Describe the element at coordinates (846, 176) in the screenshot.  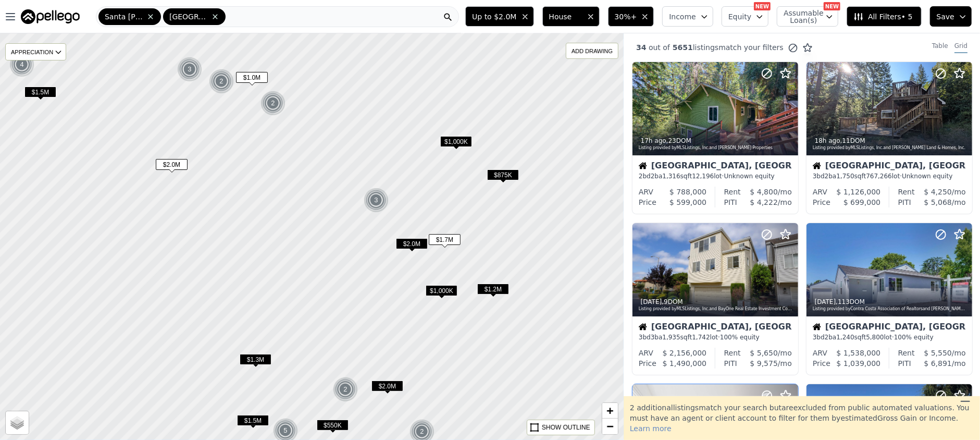
I see `span: 1,750` at that location.